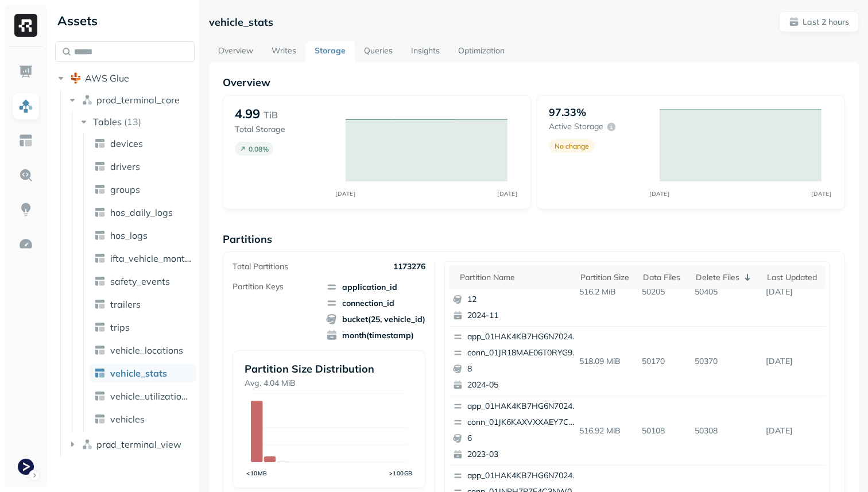  Describe the element at coordinates (138, 100) in the screenshot. I see `span: prod_terminal_core` at that location.